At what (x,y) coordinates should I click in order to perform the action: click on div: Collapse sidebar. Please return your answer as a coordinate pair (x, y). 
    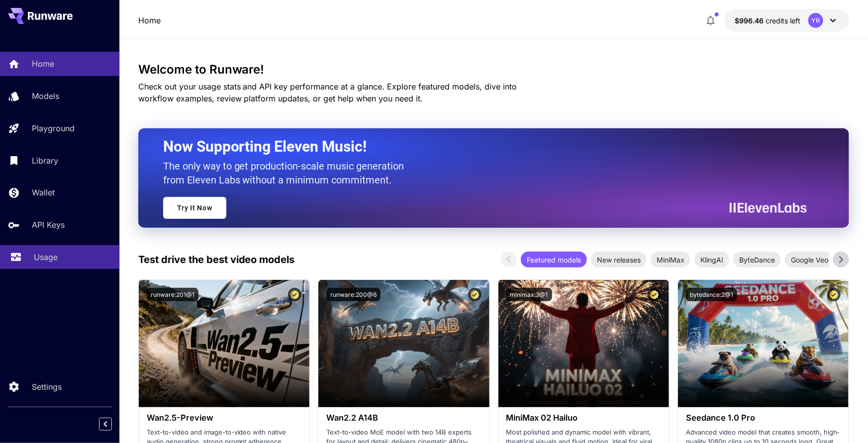
    Looking at the image, I should click on (113, 424).